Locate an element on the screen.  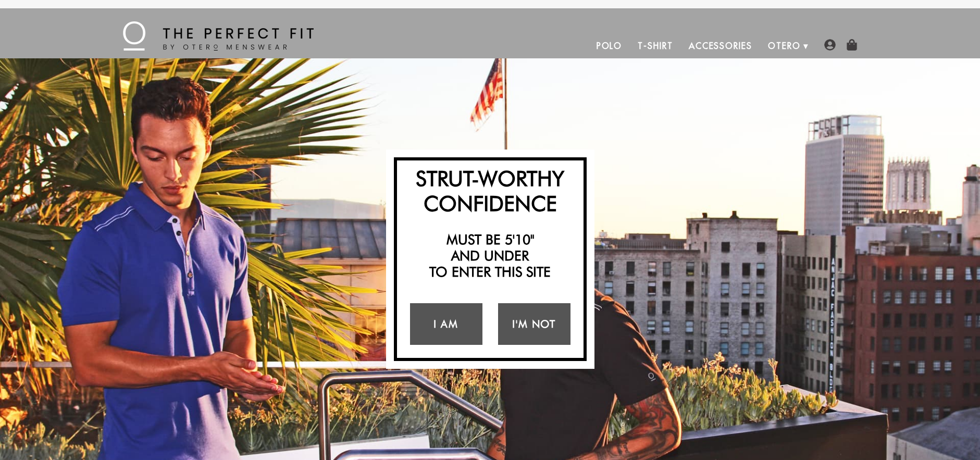
h2: Strut-Worthy Confidence is located at coordinates (490, 190).